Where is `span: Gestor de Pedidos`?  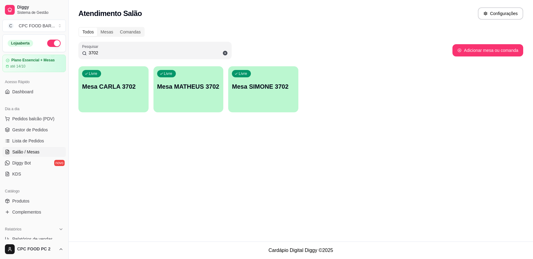
span: Gestor de Pedidos is located at coordinates (30, 130).